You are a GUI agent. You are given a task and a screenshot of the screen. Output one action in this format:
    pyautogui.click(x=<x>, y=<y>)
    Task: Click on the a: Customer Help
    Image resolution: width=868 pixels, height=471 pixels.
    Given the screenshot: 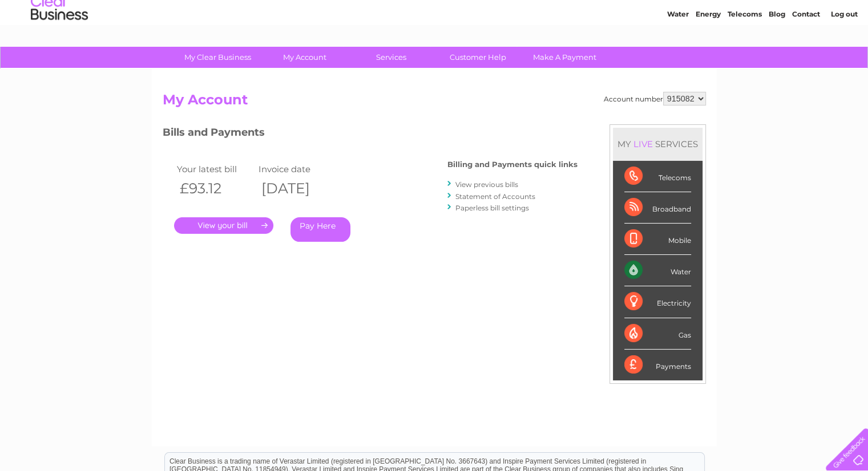 What is the action you would take?
    pyautogui.click(x=478, y=57)
    